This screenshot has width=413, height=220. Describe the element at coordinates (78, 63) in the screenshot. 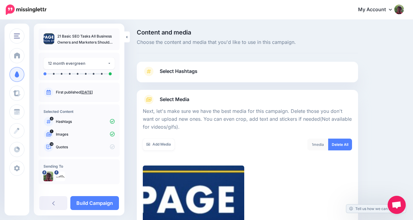

I see `div: 12 month evergreen` at that location.